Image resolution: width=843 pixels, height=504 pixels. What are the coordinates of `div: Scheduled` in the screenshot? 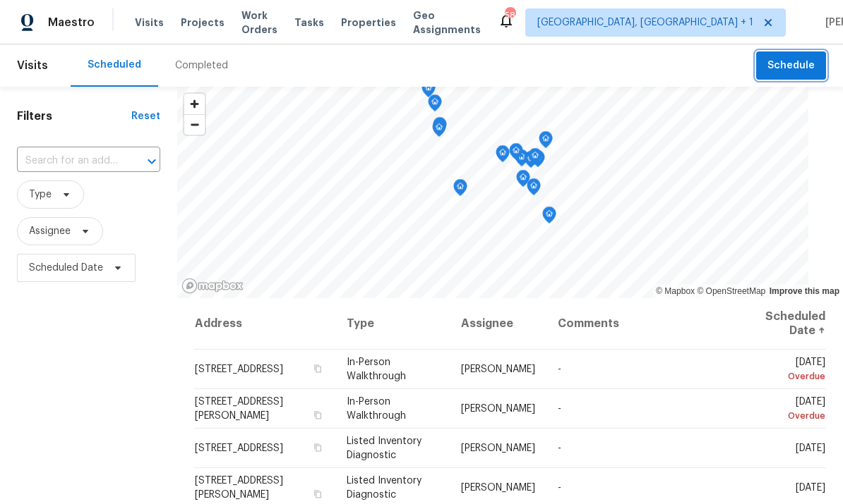 It's located at (114, 65).